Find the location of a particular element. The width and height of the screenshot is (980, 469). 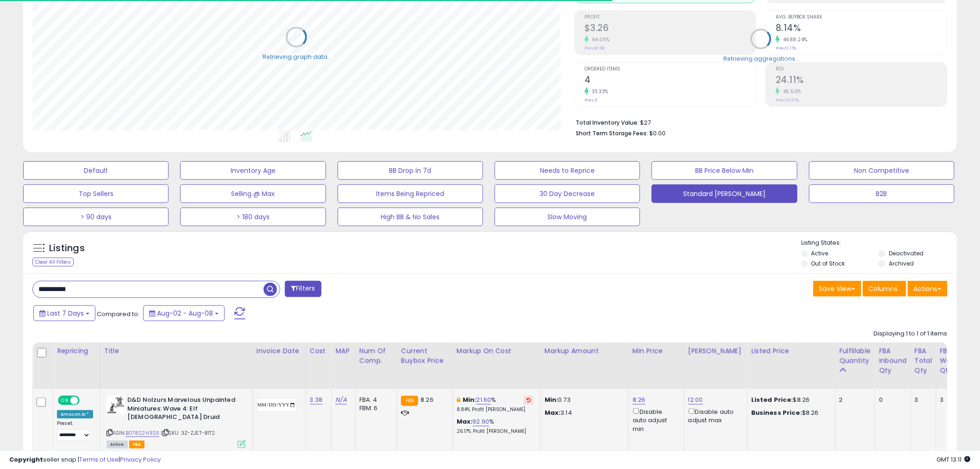

span: 2025-08-16 13:11 GMT is located at coordinates (954, 459).